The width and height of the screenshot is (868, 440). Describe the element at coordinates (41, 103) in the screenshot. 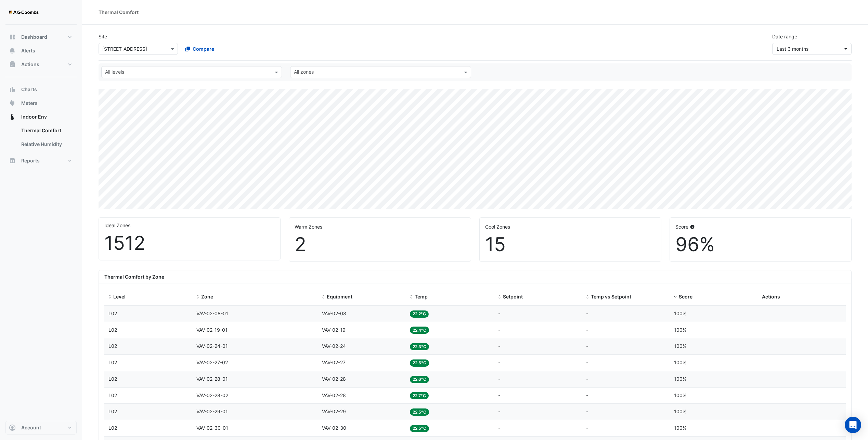

I see `button: Meters` at that location.